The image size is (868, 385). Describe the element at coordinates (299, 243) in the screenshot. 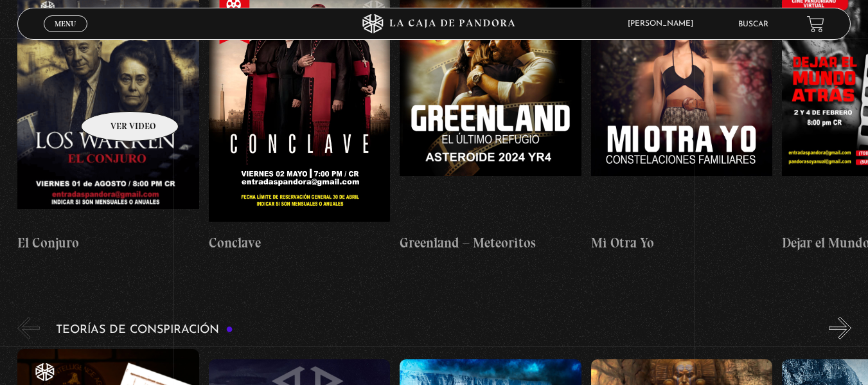

I see `h4: Conclave` at that location.